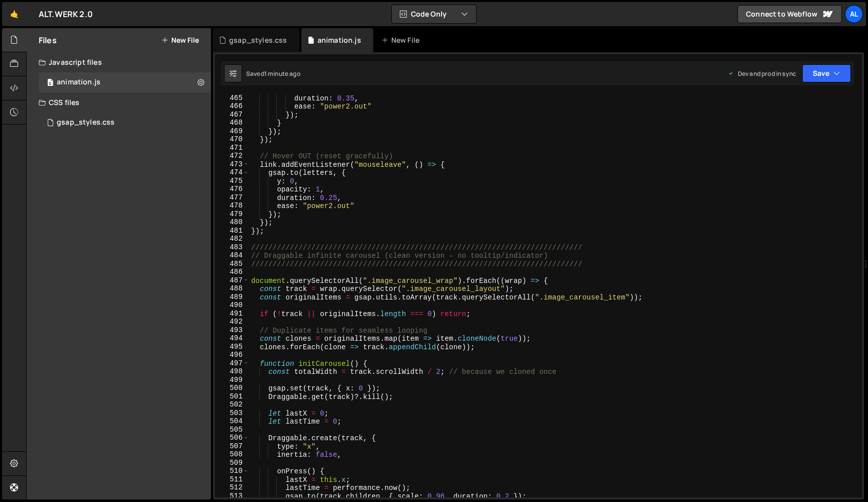  What do you see at coordinates (232, 172) in the screenshot?
I see `div: 474` at bounding box center [232, 172].